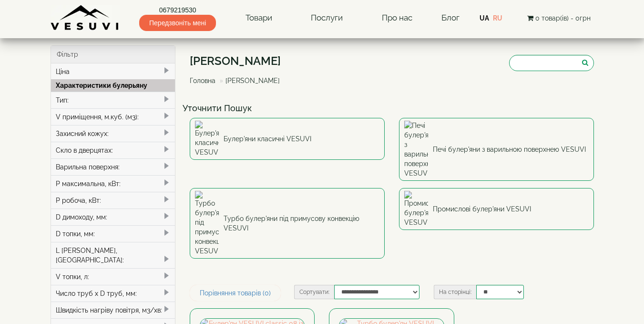  What do you see at coordinates (113, 100) in the screenshot?
I see `div: Тип:` at bounding box center [113, 100].